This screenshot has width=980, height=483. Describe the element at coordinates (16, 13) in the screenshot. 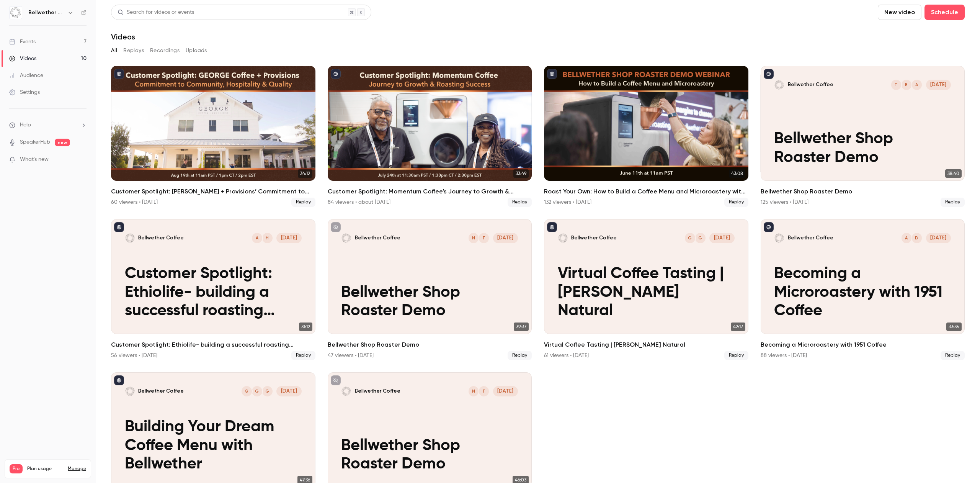

I see `img: Bellwether Coffee` at that location.